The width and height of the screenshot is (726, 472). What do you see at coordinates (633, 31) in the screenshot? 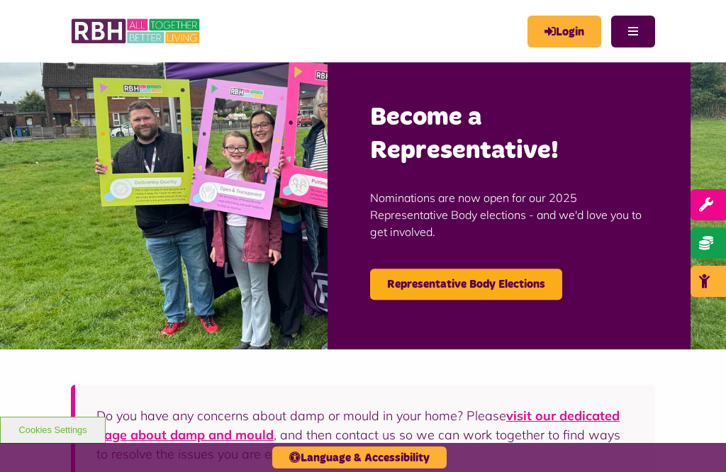
I see `button: Navigation` at bounding box center [633, 31].